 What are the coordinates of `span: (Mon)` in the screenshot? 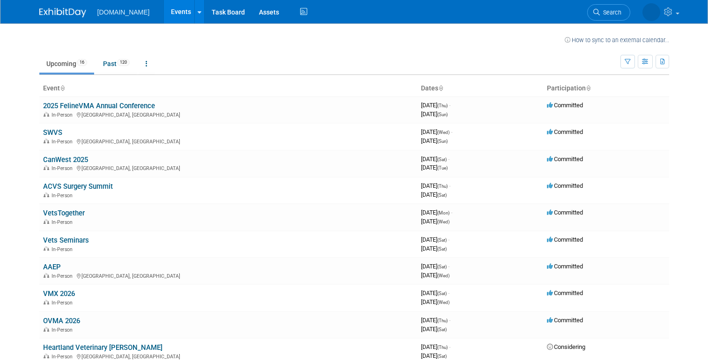 It's located at (443, 213).